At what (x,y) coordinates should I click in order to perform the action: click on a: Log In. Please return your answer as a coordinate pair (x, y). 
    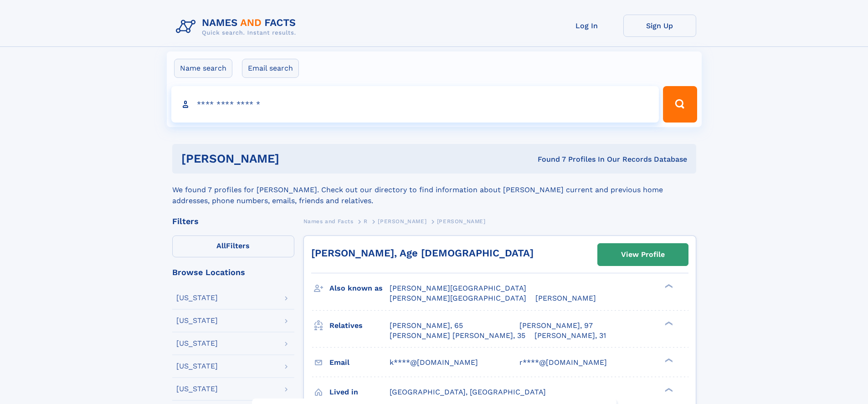
    Looking at the image, I should click on (587, 26).